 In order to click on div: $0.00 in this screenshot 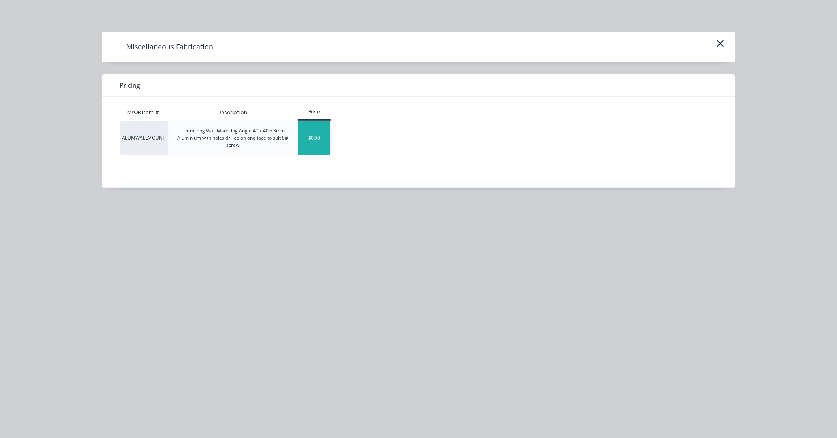, I will do `click(314, 138)`.